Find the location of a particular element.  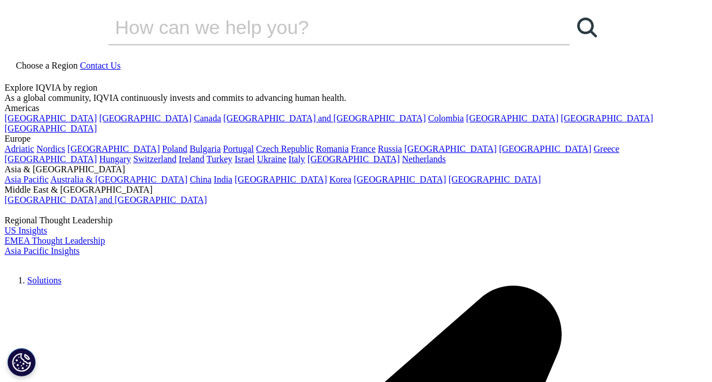

a: Contact Us is located at coordinates (100, 65).